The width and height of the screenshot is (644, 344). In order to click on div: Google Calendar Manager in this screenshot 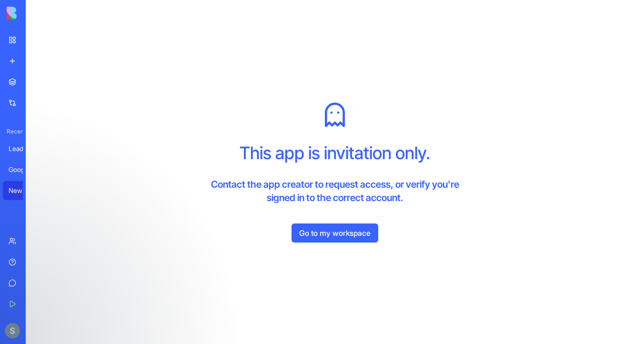, I will do `click(22, 170)`.